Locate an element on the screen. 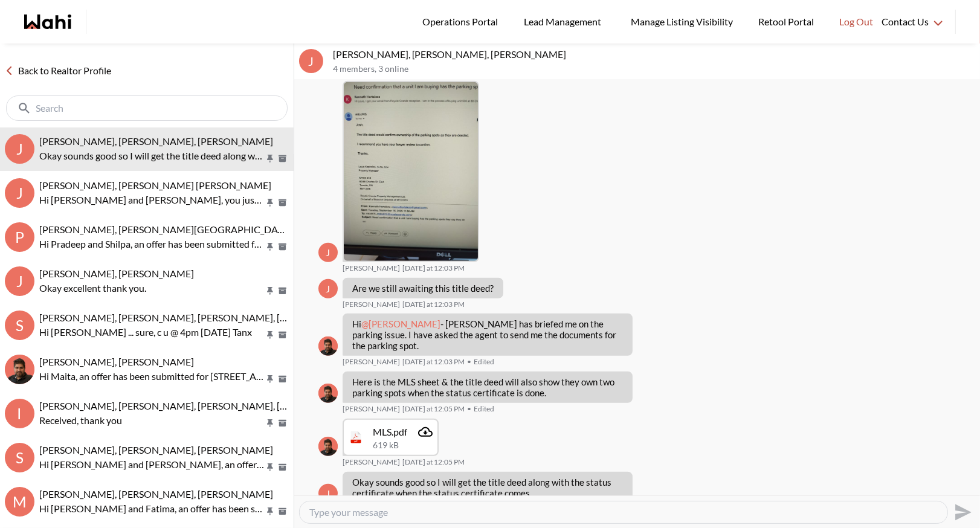 The height and width of the screenshot is (528, 980). time: 2025-09-16T16:03:28.919Z is located at coordinates (433, 268).